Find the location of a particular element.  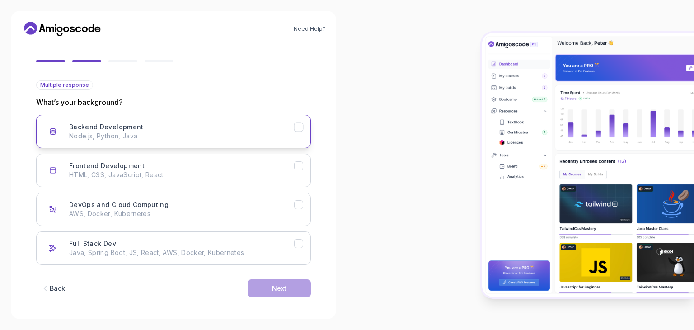

p: AWS, Docker, Kubernetes is located at coordinates (182, 214).